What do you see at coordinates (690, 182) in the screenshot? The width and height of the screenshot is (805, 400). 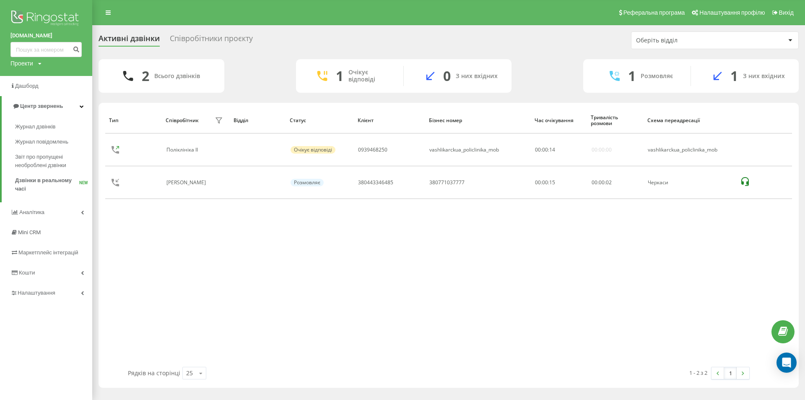 I see `div: Черкаси` at bounding box center [690, 182].